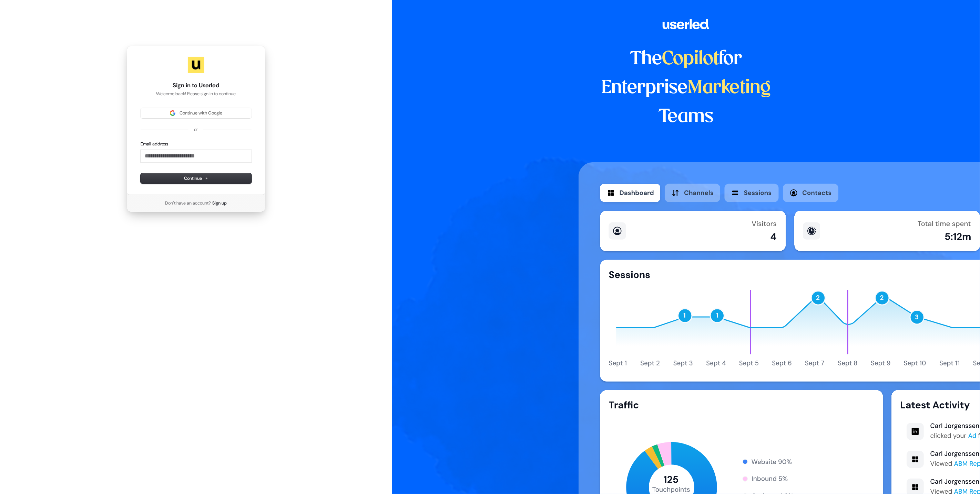 Image resolution: width=980 pixels, height=494 pixels. Describe the element at coordinates (196, 179) in the screenshot. I see `button: Continue` at that location.